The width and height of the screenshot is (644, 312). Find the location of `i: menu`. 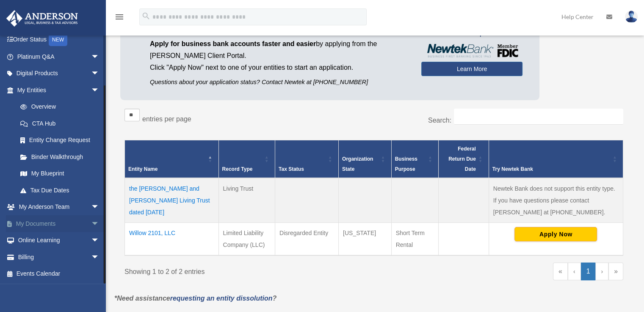

i: menu is located at coordinates (119, 17).